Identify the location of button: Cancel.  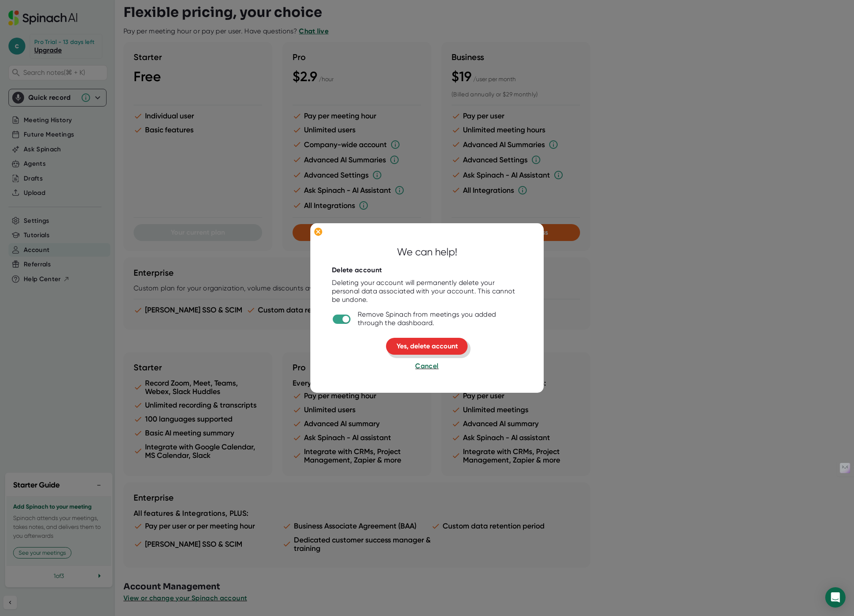
(427, 367).